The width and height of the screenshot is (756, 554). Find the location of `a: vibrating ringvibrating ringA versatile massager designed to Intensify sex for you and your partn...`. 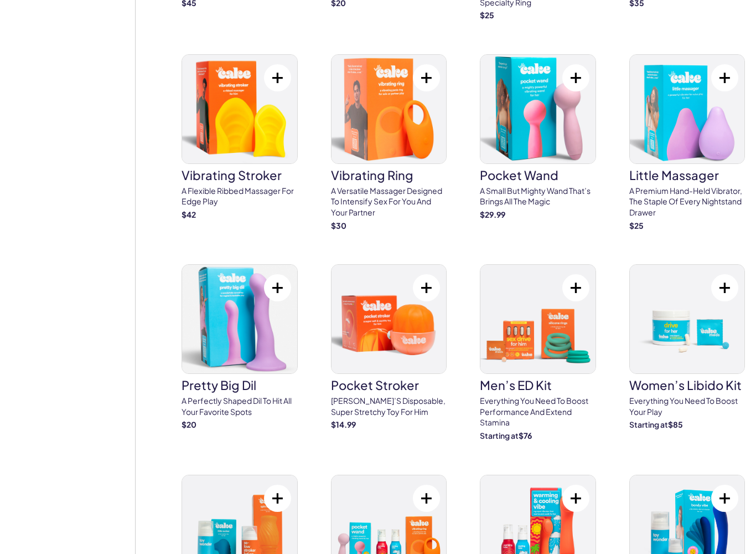

a: vibrating ringvibrating ringA versatile massager designed to Intensify sex for you and your partn... is located at coordinates (389, 142).